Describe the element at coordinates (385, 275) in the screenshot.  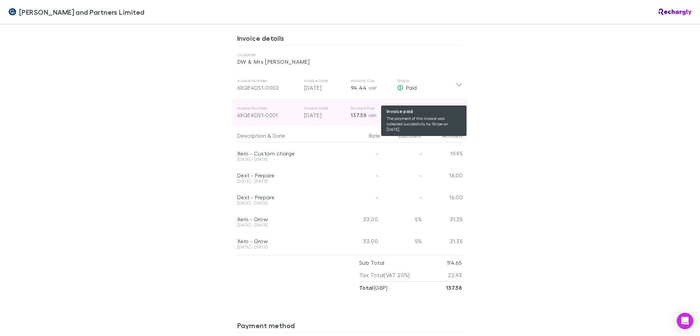
I see `p: Tax Total (VAT 20%)` at that location.